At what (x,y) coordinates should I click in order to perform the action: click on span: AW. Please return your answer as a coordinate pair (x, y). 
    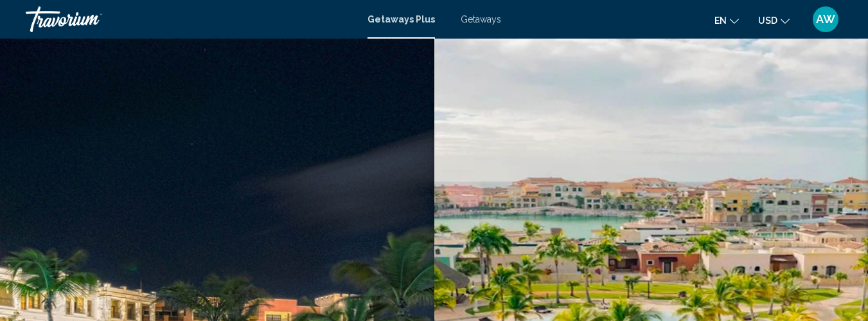
    Looking at the image, I should click on (825, 19).